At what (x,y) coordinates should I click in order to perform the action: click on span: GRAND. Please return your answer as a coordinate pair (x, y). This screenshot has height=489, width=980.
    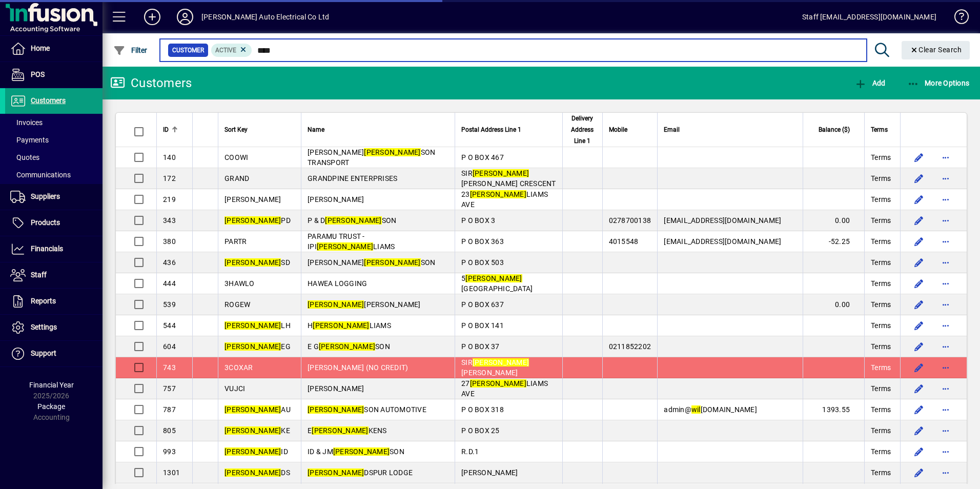
    Looking at the image, I should click on (237, 178).